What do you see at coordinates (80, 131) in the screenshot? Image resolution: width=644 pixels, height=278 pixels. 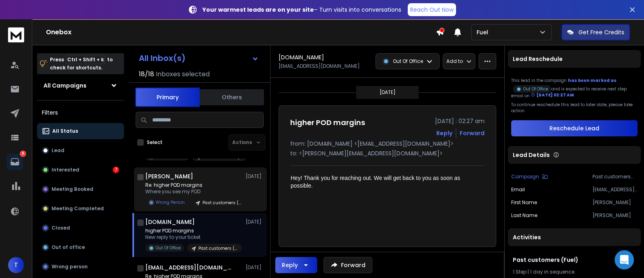 I see `button: All Status` at bounding box center [80, 131].